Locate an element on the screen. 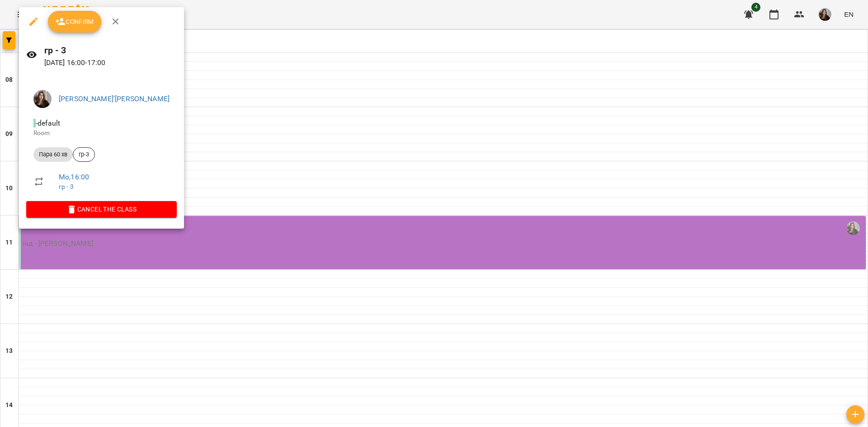 The width and height of the screenshot is (868, 427). img: 6cb9500d2c9559d0c681d3884c4848cf.JPG is located at coordinates (42, 99).